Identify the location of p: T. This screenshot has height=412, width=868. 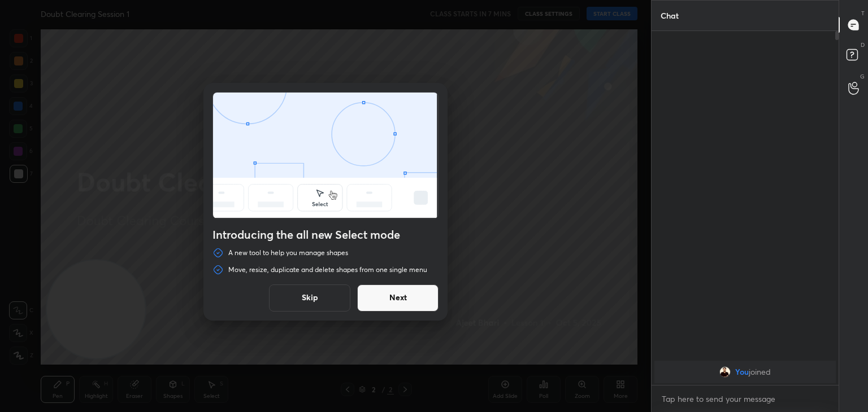
(863, 13).